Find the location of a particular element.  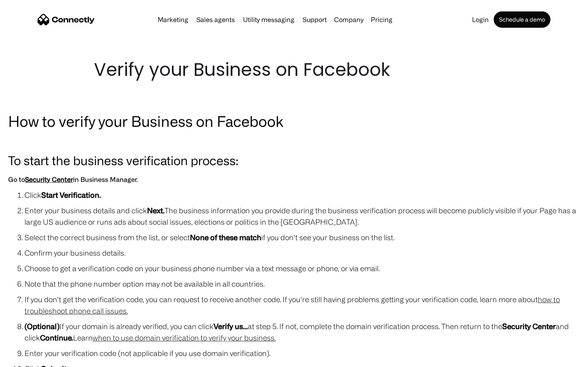

a: Security Center is located at coordinates (49, 179).